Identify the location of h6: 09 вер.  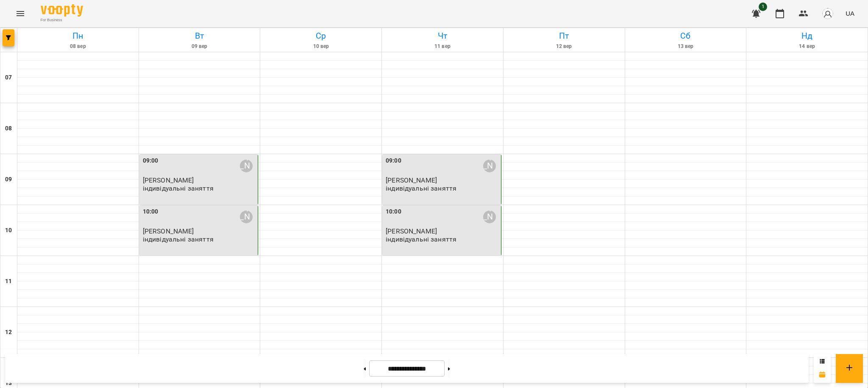
(200, 46).